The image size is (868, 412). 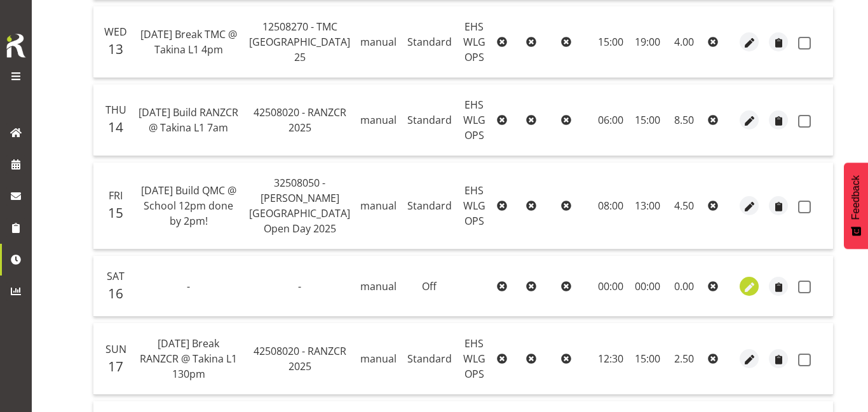 What do you see at coordinates (684, 206) in the screenshot?
I see `td: 4.50` at bounding box center [684, 206].